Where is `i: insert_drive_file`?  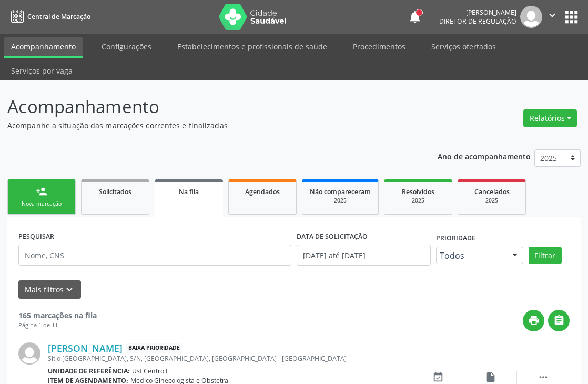 i: insert_drive_file is located at coordinates (491, 377).